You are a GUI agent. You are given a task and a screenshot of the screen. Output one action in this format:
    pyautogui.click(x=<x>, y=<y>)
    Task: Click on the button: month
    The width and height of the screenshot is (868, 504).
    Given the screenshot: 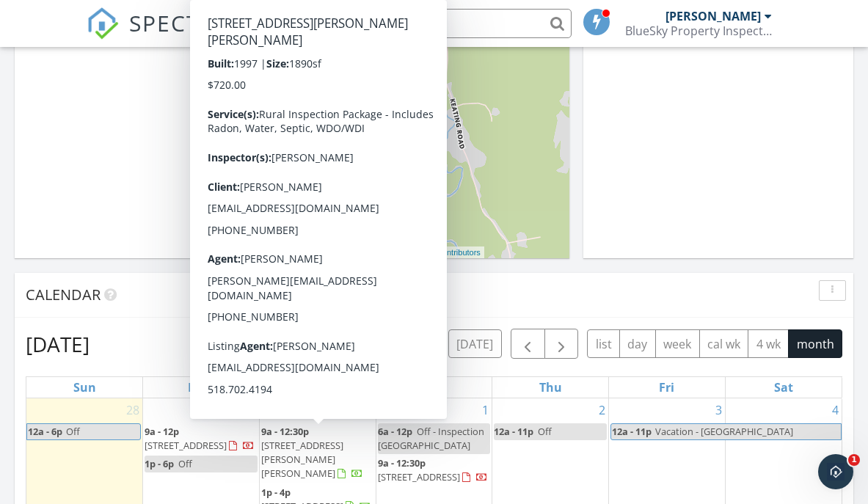 What is the action you would take?
    pyautogui.click(x=815, y=343)
    